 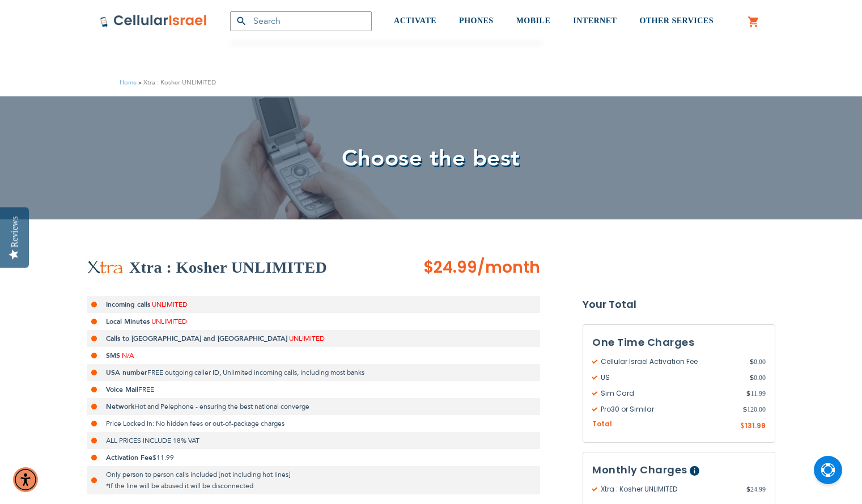 I want to click on a: Home, so click(x=128, y=82).